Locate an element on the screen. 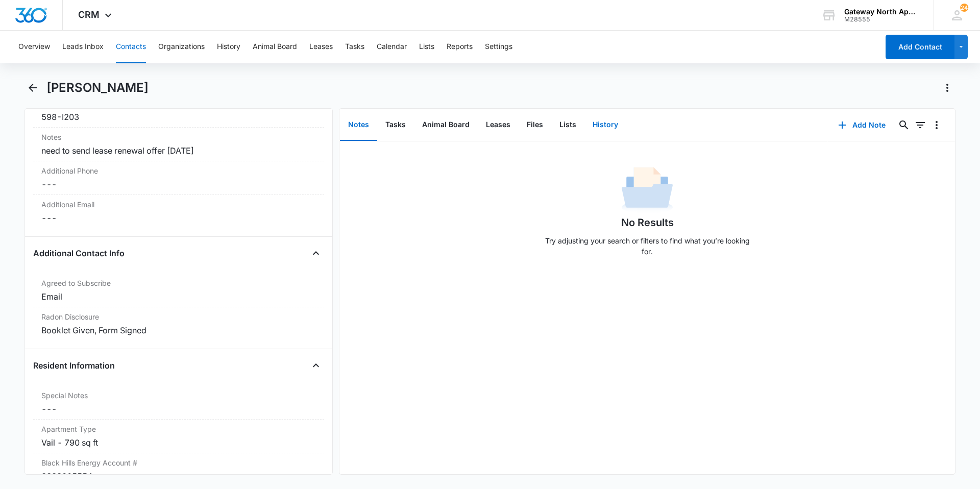  div: 598-I203 is located at coordinates (179, 117).